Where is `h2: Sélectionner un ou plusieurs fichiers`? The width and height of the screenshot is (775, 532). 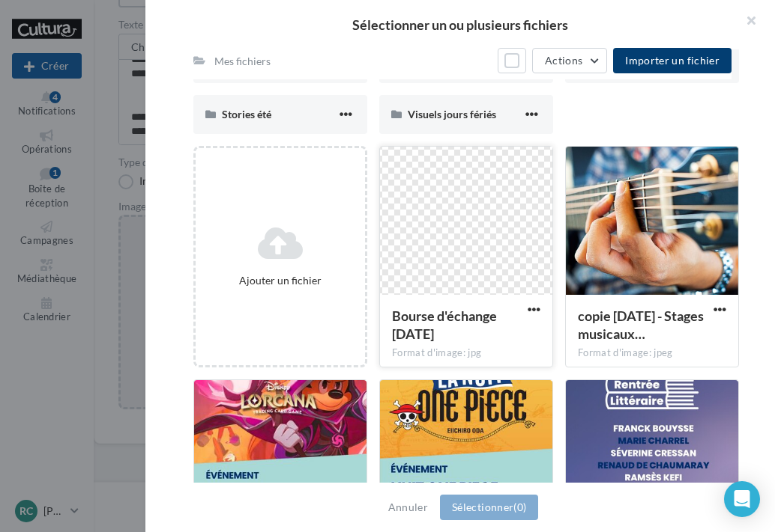
h2: Sélectionner un ou plusieurs fichiers is located at coordinates (460, 25).